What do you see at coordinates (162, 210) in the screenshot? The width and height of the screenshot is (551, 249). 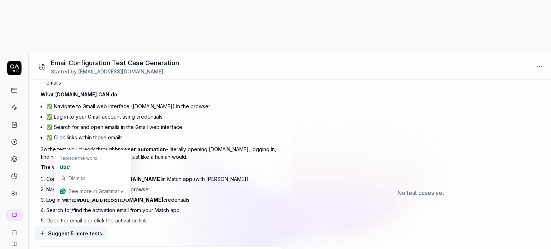 I see `li: Search for/find the activation email from your Match app` at bounding box center [162, 210].